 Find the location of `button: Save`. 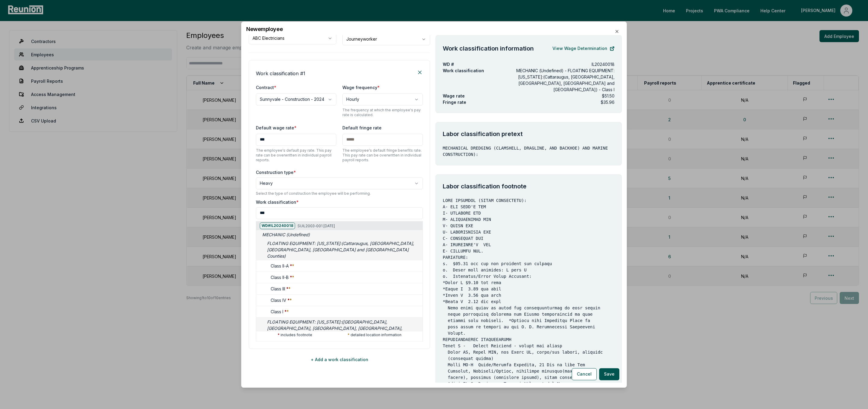

button: Save is located at coordinates (609, 374).